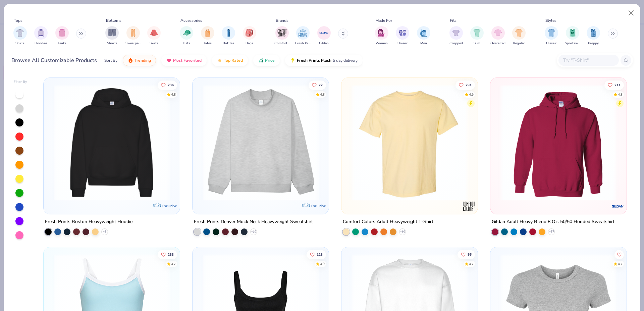 The image size is (644, 311). I want to click on div: filter for Cropped, so click(456, 36).